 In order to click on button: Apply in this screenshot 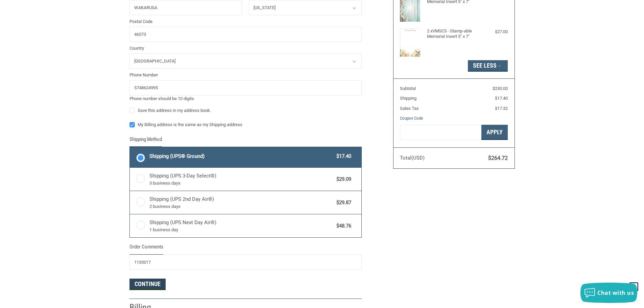, I will do `click(495, 132)`.